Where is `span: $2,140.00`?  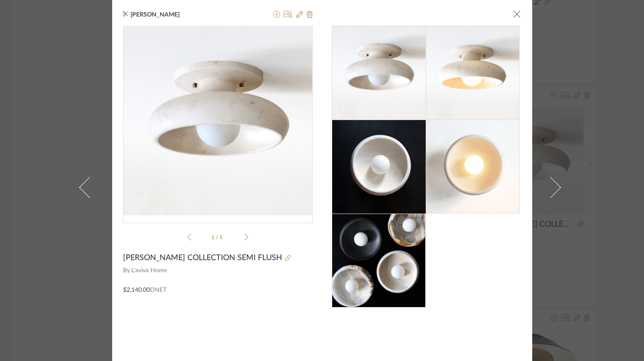
span: $2,140.00 is located at coordinates (137, 290).